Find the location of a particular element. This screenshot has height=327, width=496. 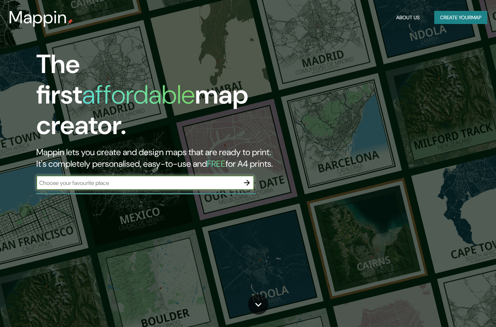

input: Choose your favourite place is located at coordinates (138, 183).